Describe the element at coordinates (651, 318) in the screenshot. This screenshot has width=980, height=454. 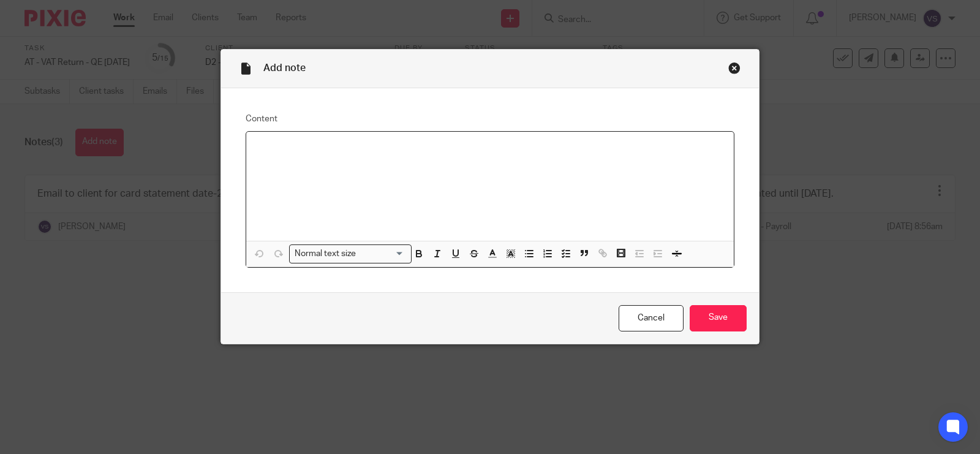
I see `a: Cancel` at that location.